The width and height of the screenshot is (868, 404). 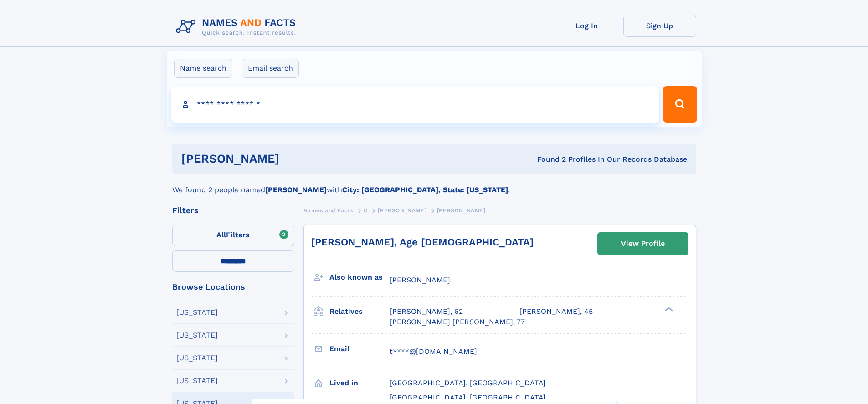 I want to click on label: Email search, so click(x=270, y=68).